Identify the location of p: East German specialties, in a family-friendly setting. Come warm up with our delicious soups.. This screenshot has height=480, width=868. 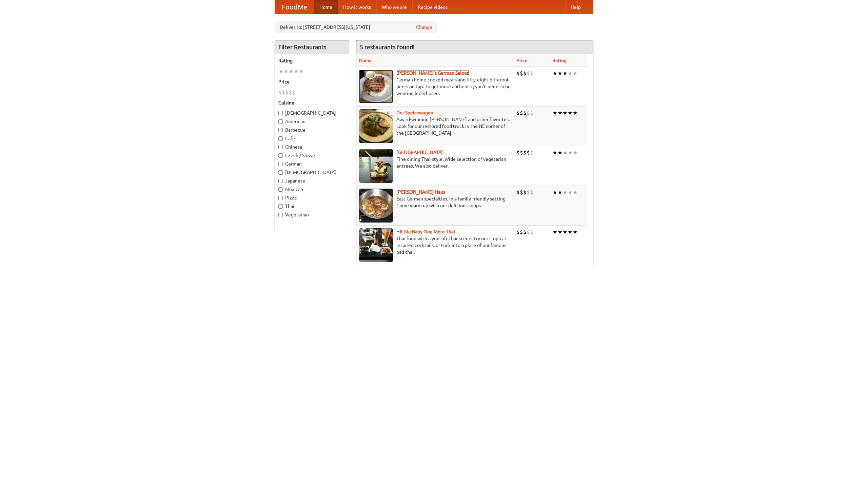
(435, 202).